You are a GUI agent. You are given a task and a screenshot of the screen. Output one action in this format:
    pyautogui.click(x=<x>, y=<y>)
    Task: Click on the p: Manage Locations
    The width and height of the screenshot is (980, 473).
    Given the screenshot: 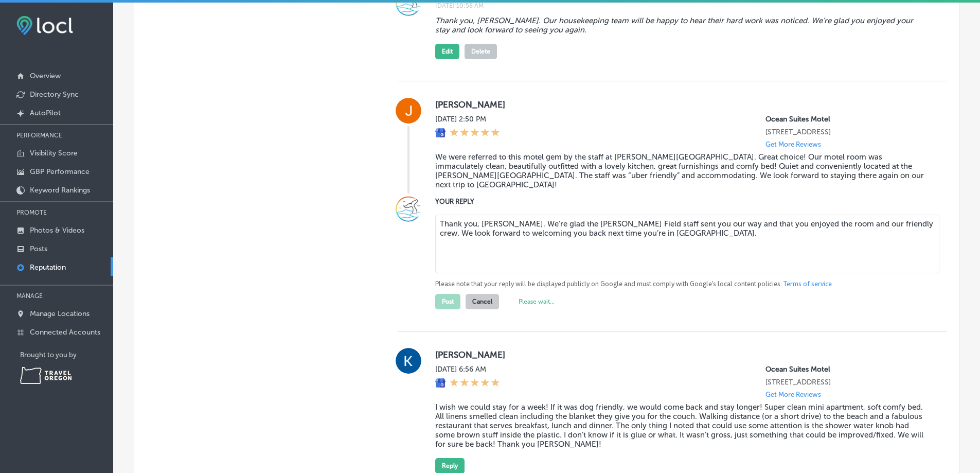 What is the action you would take?
    pyautogui.click(x=59, y=313)
    